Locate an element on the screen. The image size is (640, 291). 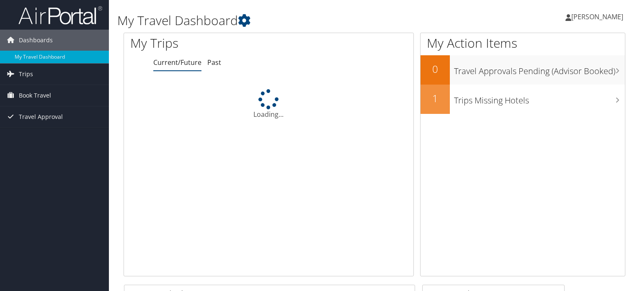
div: Loading... is located at coordinates (269, 104).